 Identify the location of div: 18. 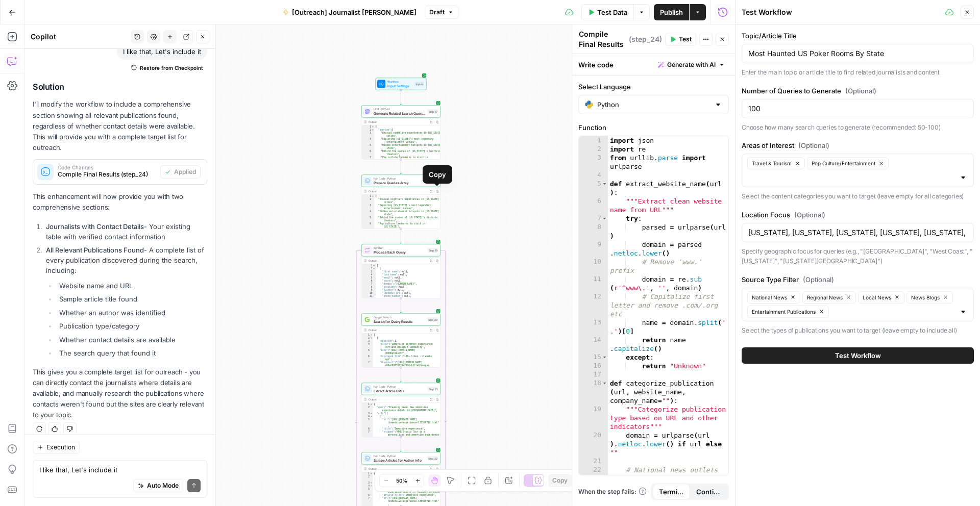
(593, 392).